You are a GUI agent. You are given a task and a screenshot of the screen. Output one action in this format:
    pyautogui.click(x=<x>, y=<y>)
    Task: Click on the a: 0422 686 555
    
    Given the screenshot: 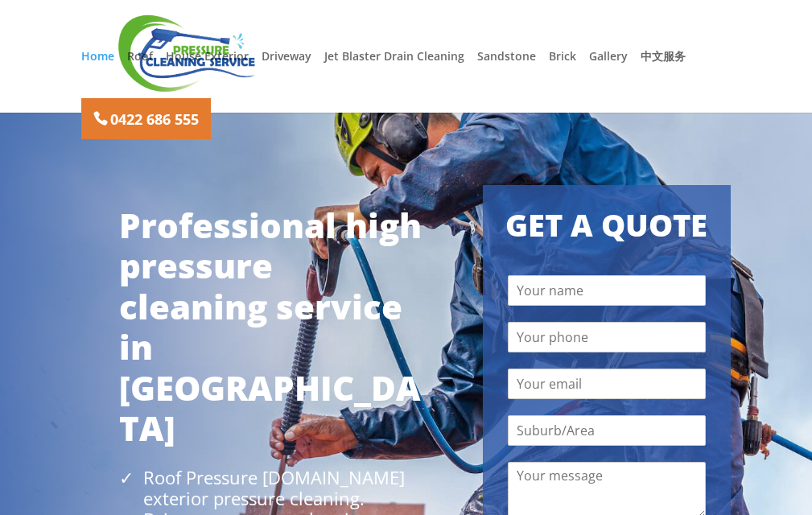 What is the action you would take?
    pyautogui.click(x=146, y=118)
    